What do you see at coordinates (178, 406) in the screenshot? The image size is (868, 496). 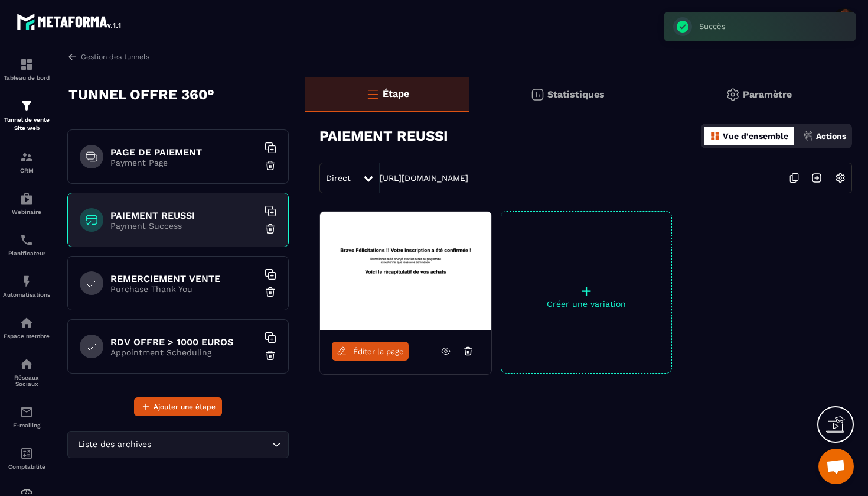 I see `button: Ajouter une étape` at bounding box center [178, 406].